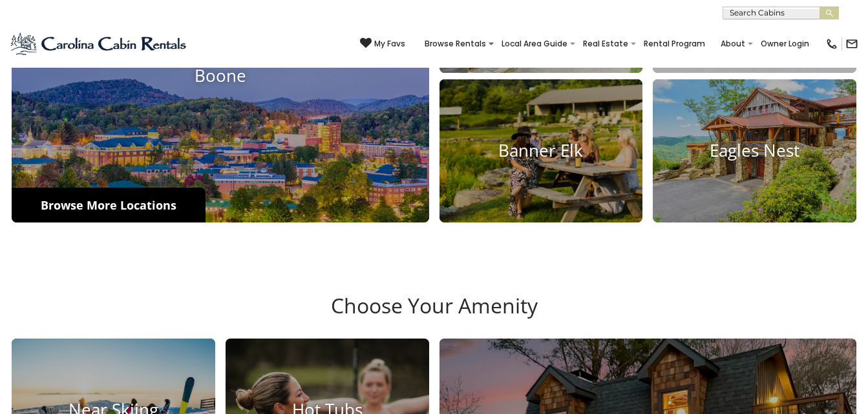 The image size is (868, 414). Describe the element at coordinates (220, 76) in the screenshot. I see `h4: Boone` at that location.